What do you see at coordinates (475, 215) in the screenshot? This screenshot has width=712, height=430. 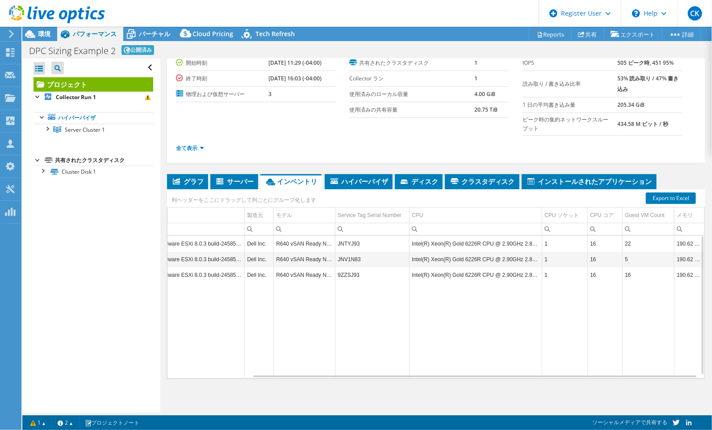 I see `td: CPU Column` at bounding box center [475, 215].